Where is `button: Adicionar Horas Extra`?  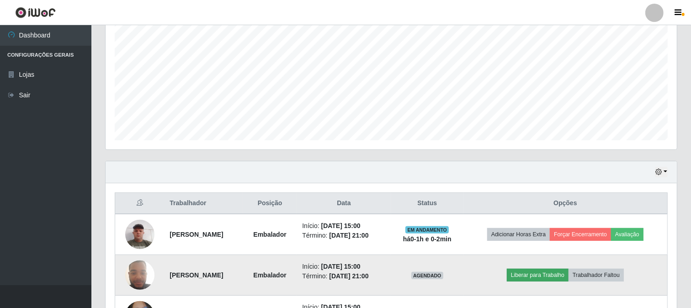
button: Adicionar Horas Extra is located at coordinates (518, 235).